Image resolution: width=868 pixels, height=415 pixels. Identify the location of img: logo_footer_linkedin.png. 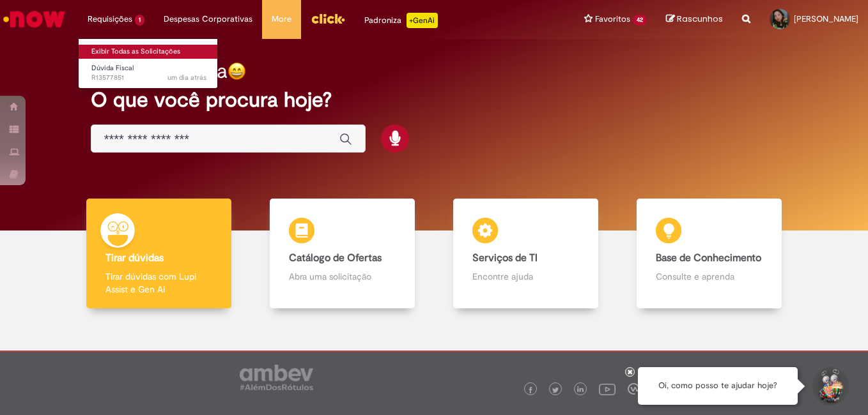
(580, 390).